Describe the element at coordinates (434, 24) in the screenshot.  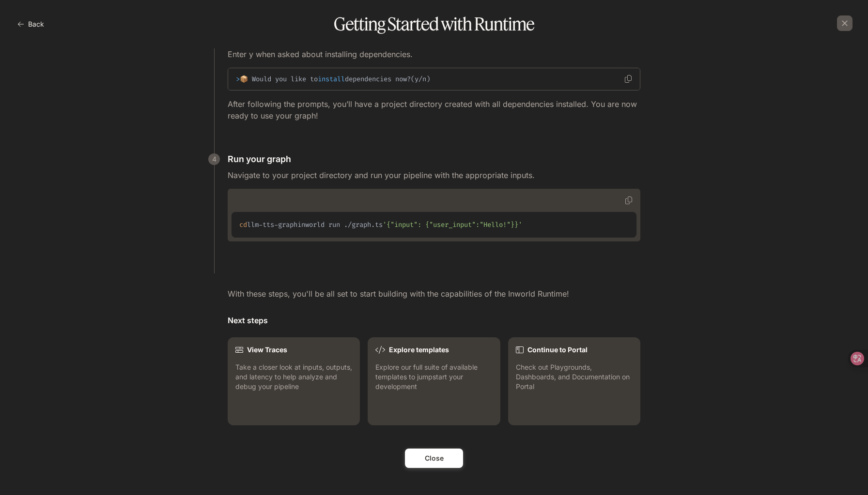
I see `h1: Getting Started with Runtime` at that location.